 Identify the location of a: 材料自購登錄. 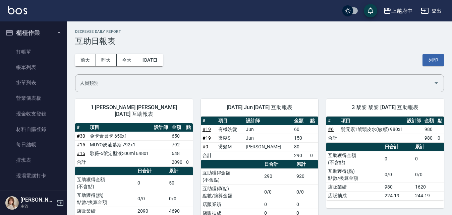
(34, 129).